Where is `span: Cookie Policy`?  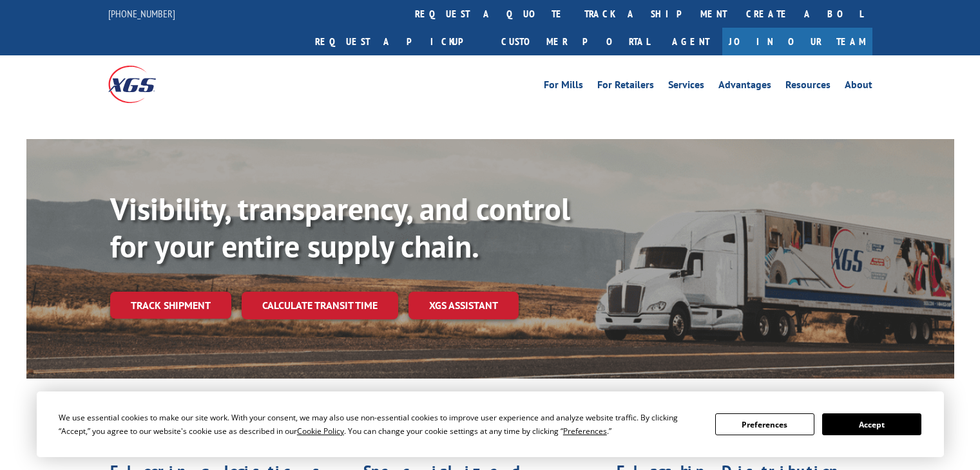
span: Cookie Policy is located at coordinates (320, 431).